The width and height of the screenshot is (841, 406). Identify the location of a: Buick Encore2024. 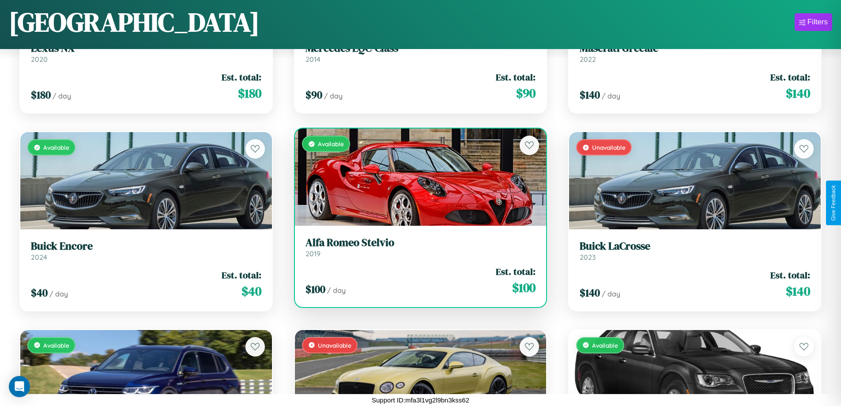
(146, 250).